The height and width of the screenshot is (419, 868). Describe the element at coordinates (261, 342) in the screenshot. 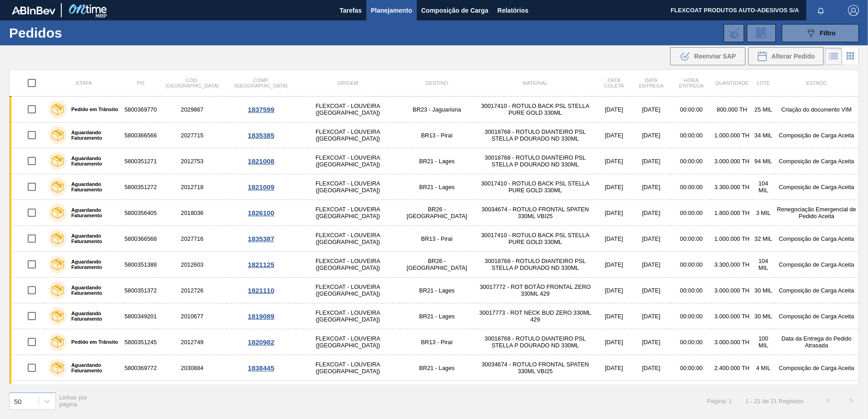

I see `div: 1820982` at that location.